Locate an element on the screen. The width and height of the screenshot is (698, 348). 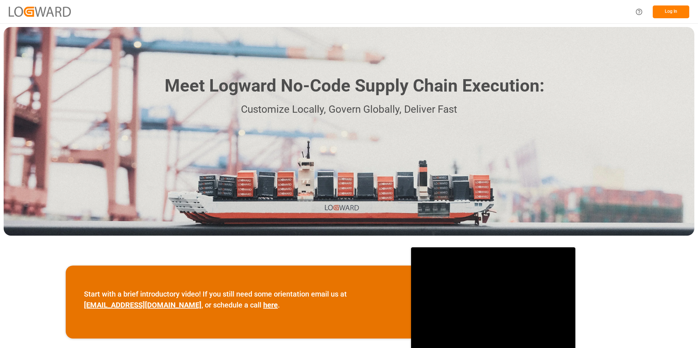
button: Help Center is located at coordinates (639, 12).